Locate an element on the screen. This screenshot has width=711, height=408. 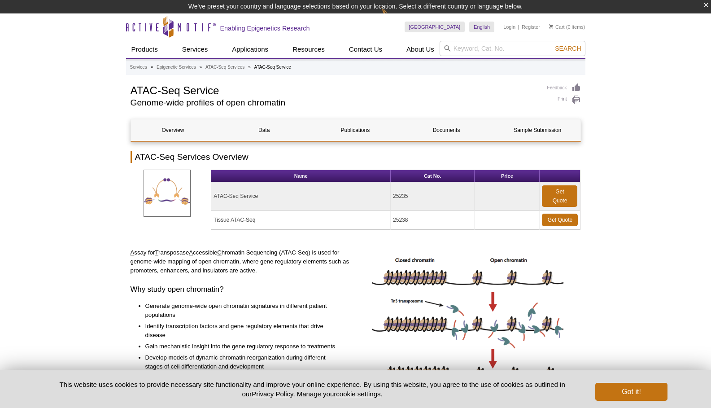
input: Keyword, Cat. No. is located at coordinates (512, 48).